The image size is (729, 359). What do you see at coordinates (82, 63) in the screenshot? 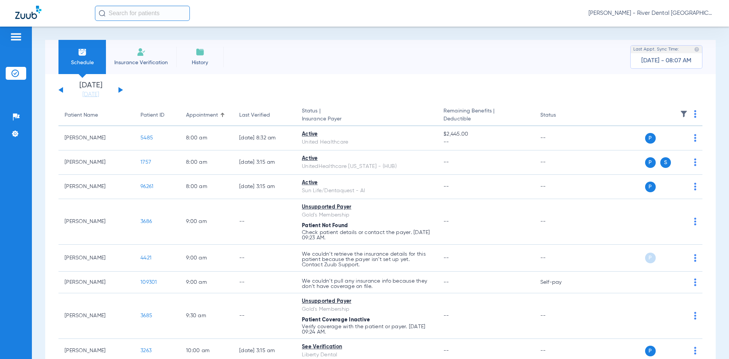
I see `span: Schedule` at bounding box center [82, 63].